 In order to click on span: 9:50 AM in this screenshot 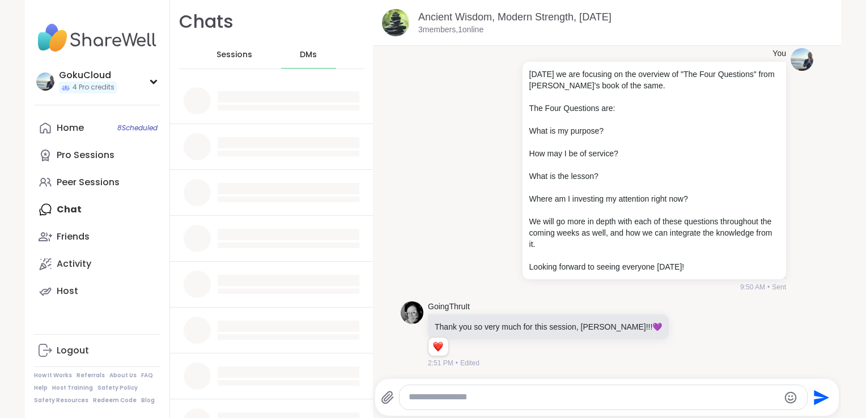, I will do `click(753, 287)`.